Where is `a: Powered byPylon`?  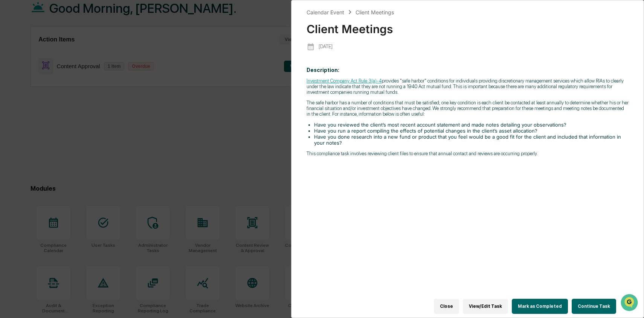 a: Powered byPylon is located at coordinates (72, 189).